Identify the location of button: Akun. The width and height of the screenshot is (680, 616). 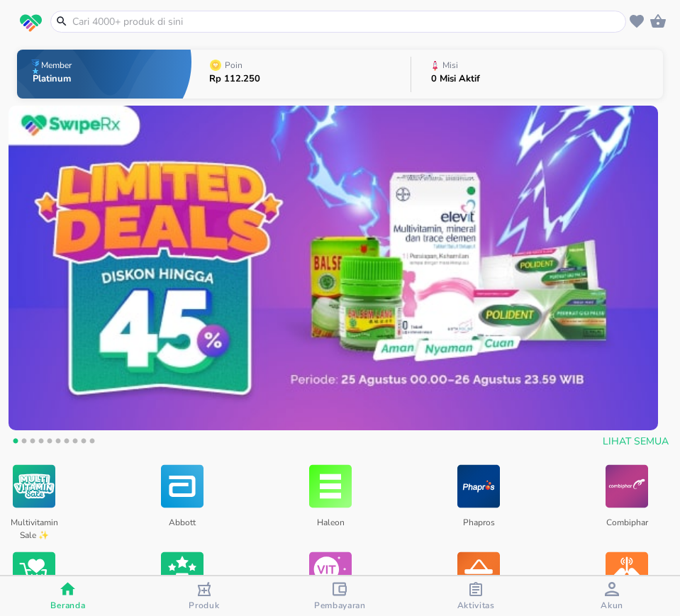
(611, 596).